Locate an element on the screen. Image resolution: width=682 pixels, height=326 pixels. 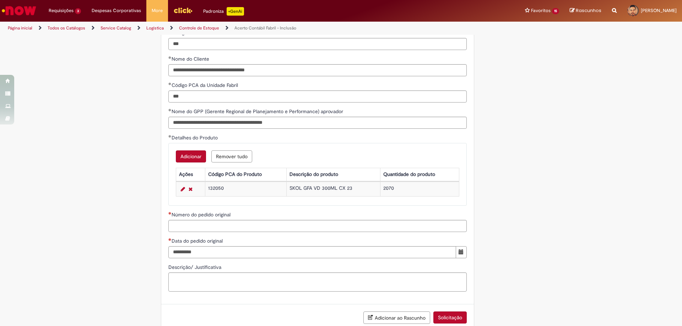
div: Padroniza is located at coordinates (223, 11).